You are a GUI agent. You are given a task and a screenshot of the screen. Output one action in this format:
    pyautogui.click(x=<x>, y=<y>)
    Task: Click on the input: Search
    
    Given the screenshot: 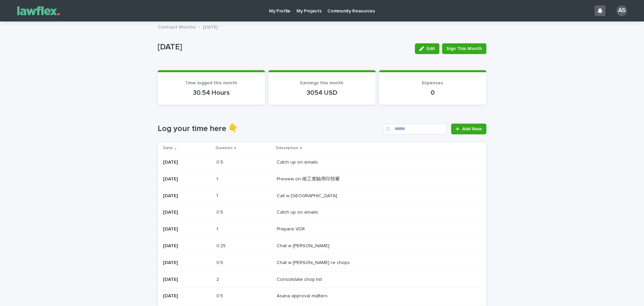 What is the action you would take?
    pyautogui.click(x=415, y=129)
    